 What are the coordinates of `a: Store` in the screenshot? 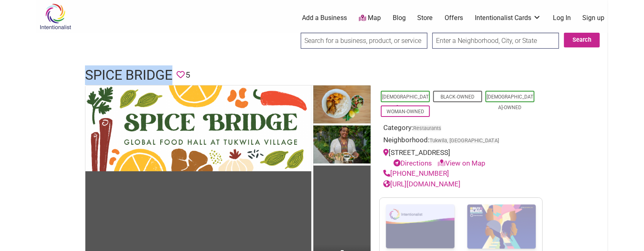 It's located at (425, 18).